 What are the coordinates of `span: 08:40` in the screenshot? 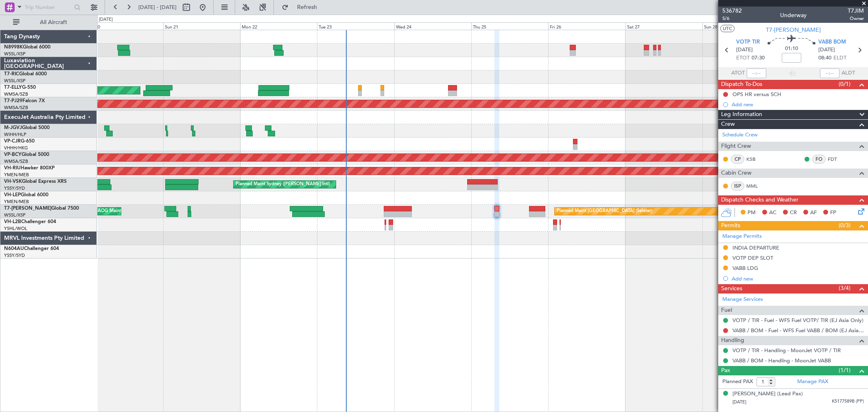 It's located at (825, 58).